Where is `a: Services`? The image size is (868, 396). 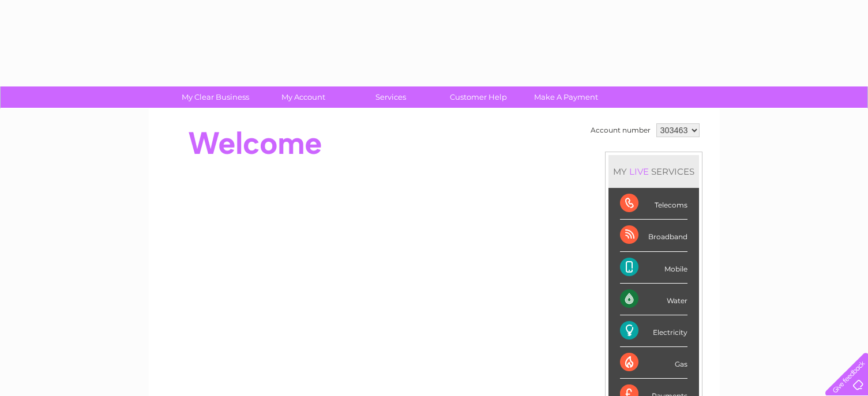
a: Services is located at coordinates (391, 97).